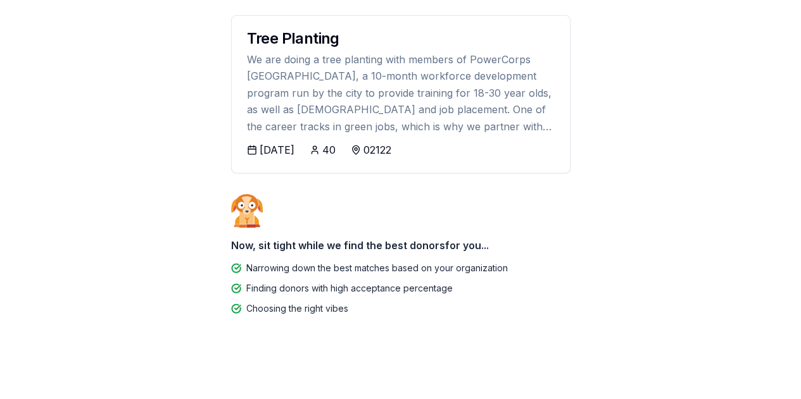 Image resolution: width=801 pixels, height=399 pixels. I want to click on div: Now, sit tight while we find the best donors for you..., so click(401, 246).